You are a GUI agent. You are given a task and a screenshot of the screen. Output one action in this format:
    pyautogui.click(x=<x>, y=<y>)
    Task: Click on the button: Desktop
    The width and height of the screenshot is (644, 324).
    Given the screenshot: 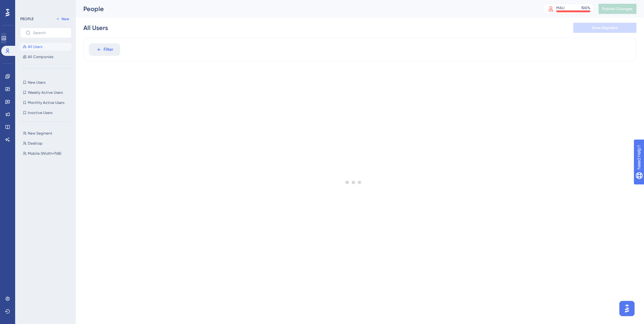 What is the action you would take?
    pyautogui.click(x=47, y=144)
    